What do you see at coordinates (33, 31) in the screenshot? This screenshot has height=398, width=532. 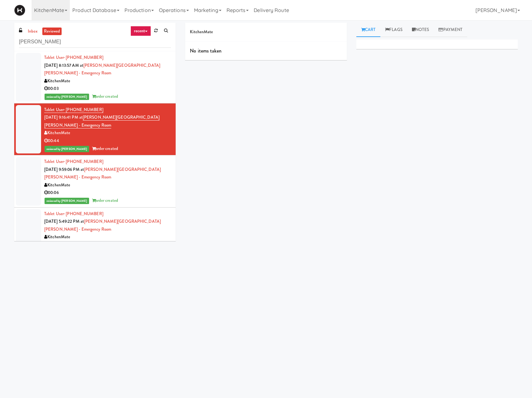 I see `a: inbox` at bounding box center [33, 31].